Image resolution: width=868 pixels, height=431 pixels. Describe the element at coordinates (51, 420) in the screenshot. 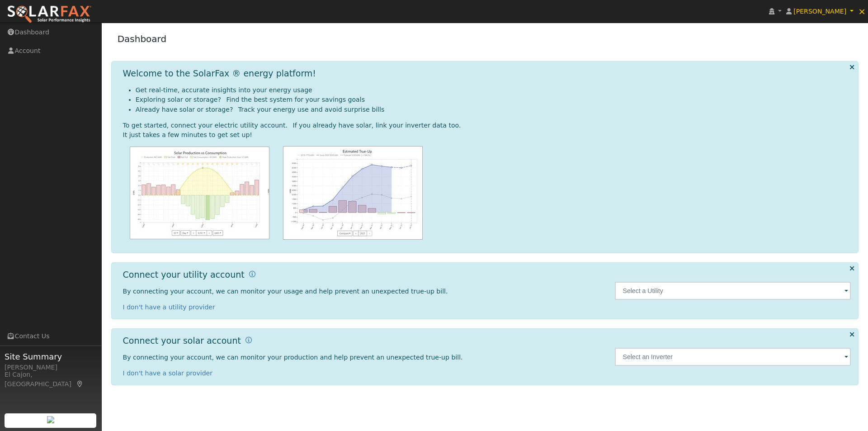

I see `img: retrieve` at that location.